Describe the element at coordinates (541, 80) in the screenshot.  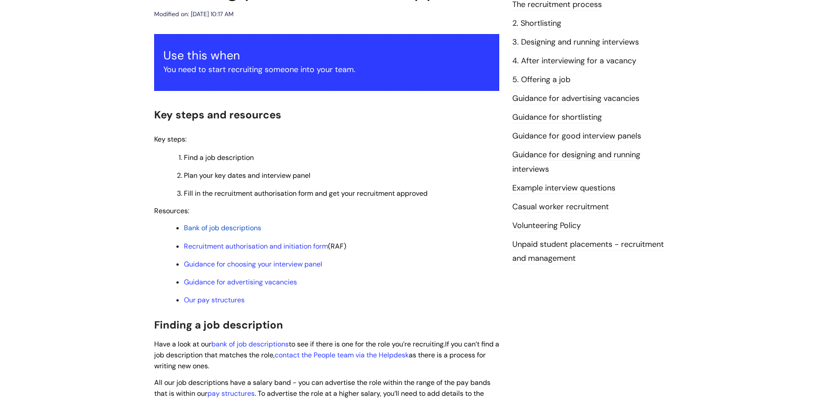
I see `a: 5. Offering a job` at that location.